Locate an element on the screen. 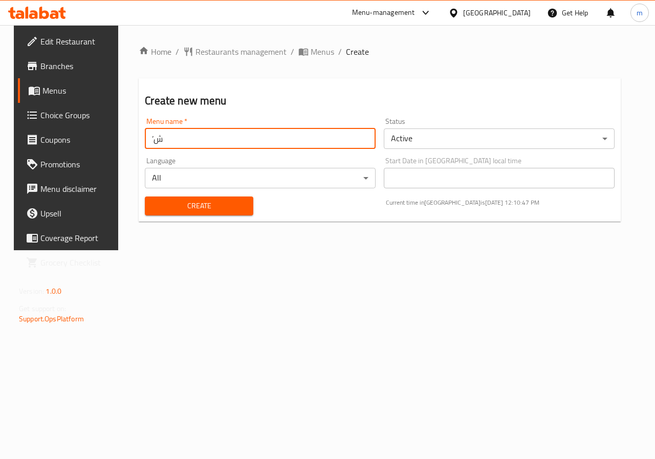 This screenshot has height=459, width=655. span: Choice Groups is located at coordinates (78, 115).